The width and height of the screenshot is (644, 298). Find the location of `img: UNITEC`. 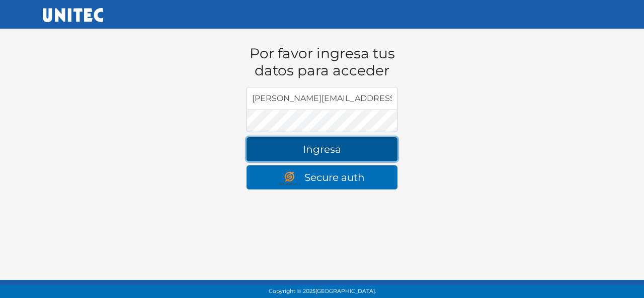

img: UNITEC is located at coordinates (73, 15).